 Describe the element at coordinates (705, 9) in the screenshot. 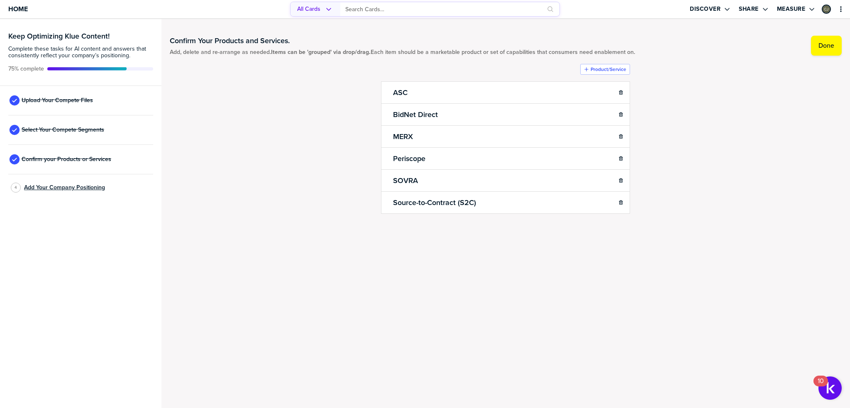

I see `label: Discover` at that location.